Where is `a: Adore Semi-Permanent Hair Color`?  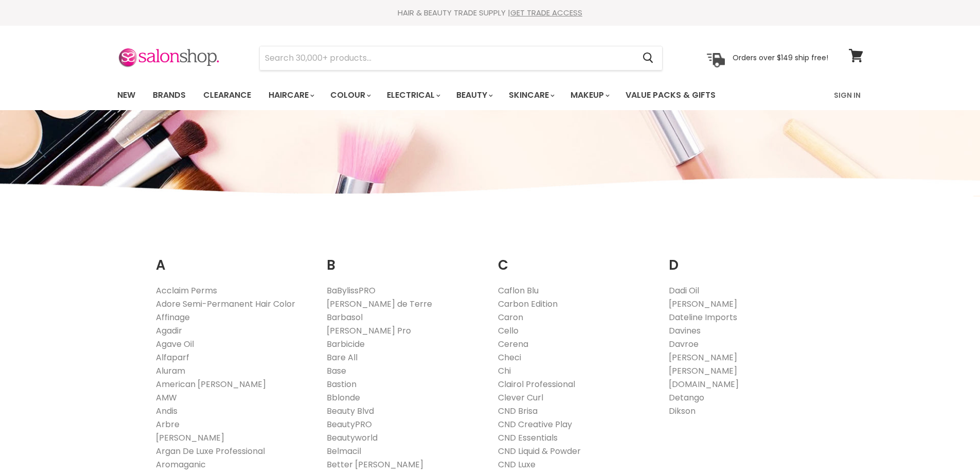
a: Adore Semi-Permanent Hair Color is located at coordinates (225, 304).